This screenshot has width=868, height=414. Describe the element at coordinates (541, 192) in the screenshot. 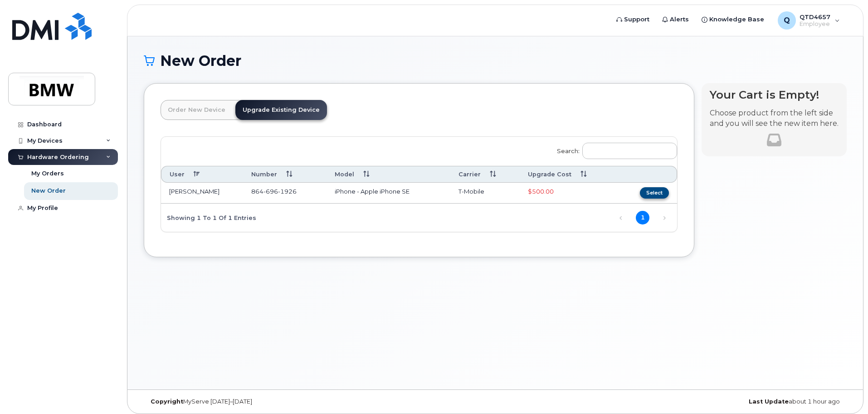

I see `span: Full Upgrade Eligibility Date 2026-05-21` at that location.